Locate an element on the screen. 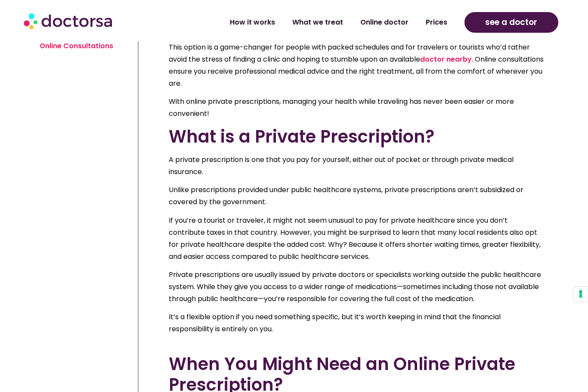  p: If you’re a tourist or traveler, it might not seem unusual to pay for private healthcare since yo... is located at coordinates (357, 238).